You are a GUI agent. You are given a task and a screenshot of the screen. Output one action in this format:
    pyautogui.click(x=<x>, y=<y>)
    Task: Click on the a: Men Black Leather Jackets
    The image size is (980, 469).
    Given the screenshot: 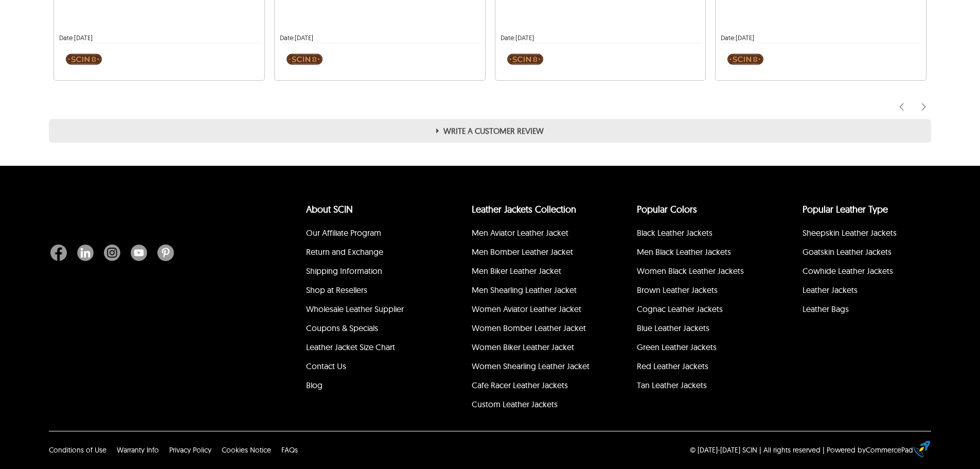 What is the action you would take?
    pyautogui.click(x=683, y=252)
    